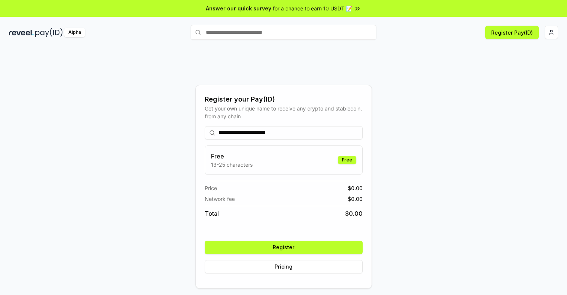 The image size is (567, 295). What do you see at coordinates (232, 156) in the screenshot?
I see `h3: Free` at bounding box center [232, 156].